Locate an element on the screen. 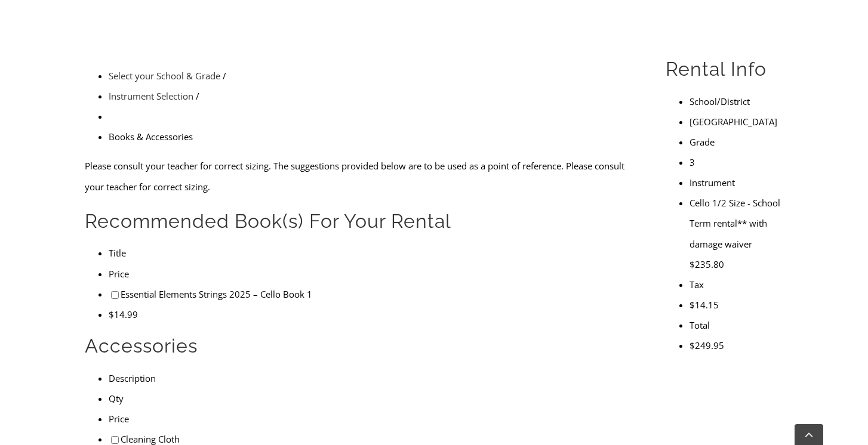 Image resolution: width=868 pixels, height=445 pixels. h2: Recommended Book(s) For Your Rental is located at coordinates (361, 221).